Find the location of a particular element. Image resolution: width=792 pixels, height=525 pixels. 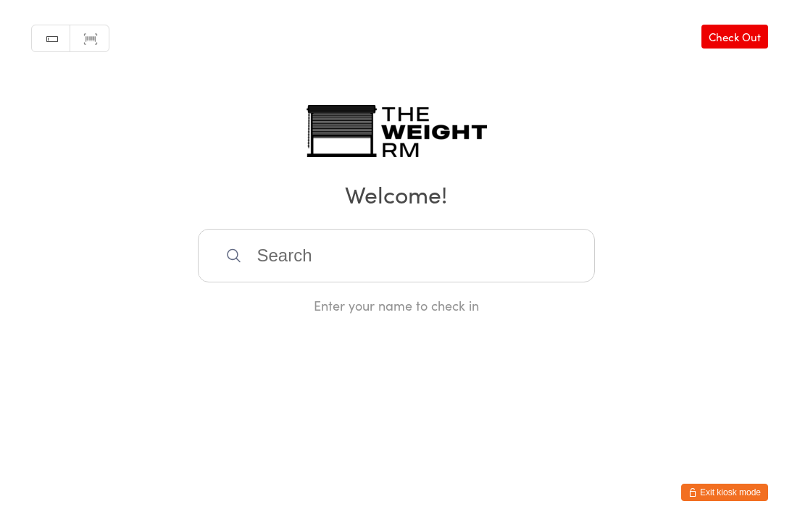

img: The Weight Rm is located at coordinates (396, 131).